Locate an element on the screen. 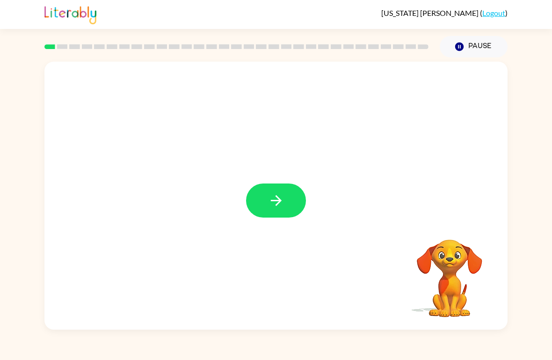 Image resolution: width=552 pixels, height=360 pixels. img: Literably is located at coordinates (70, 14).